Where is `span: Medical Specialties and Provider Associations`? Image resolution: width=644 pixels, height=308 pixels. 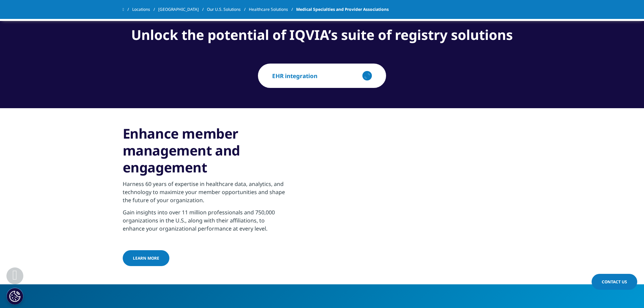
span: Medical Specialties and Provider Associations is located at coordinates (342, 10).